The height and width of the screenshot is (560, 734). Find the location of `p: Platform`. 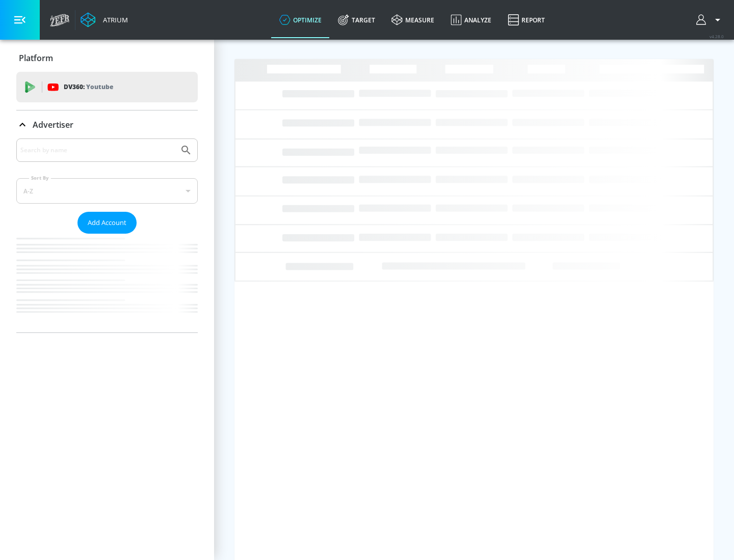

p: Platform is located at coordinates (36, 58).